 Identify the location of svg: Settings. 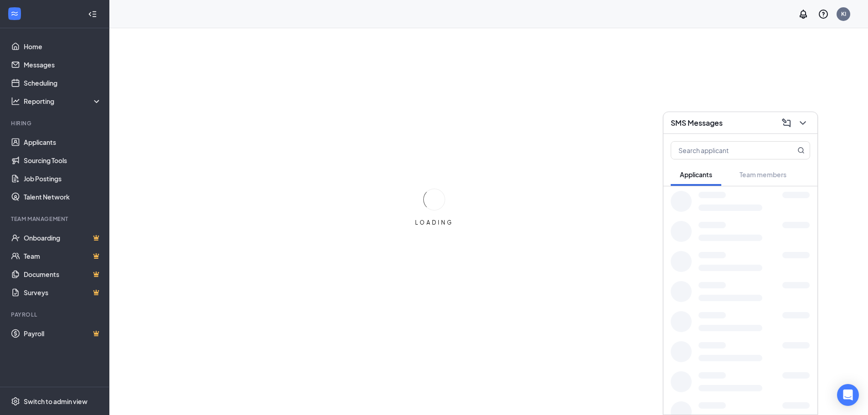
(15, 402).